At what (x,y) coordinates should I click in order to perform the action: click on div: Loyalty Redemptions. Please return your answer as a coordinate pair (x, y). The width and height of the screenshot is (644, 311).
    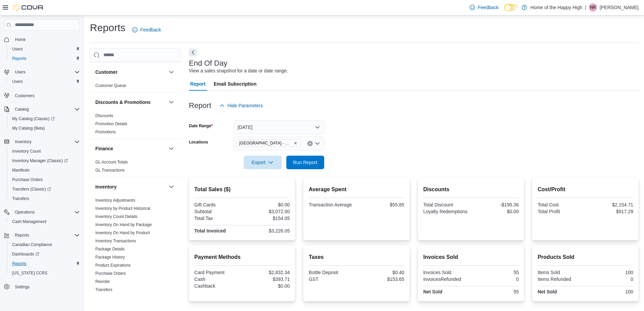
    Looking at the image, I should click on (446, 212).